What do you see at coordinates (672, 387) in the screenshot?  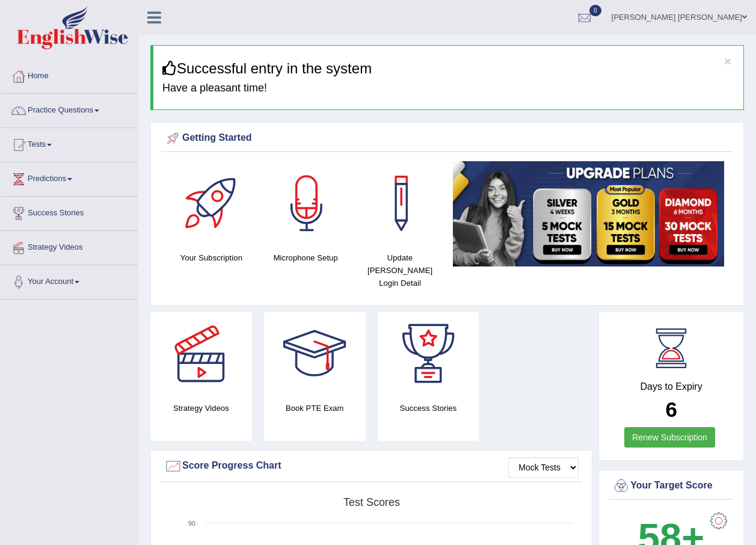 I see `h4: Days to Expiry` at bounding box center [672, 387].